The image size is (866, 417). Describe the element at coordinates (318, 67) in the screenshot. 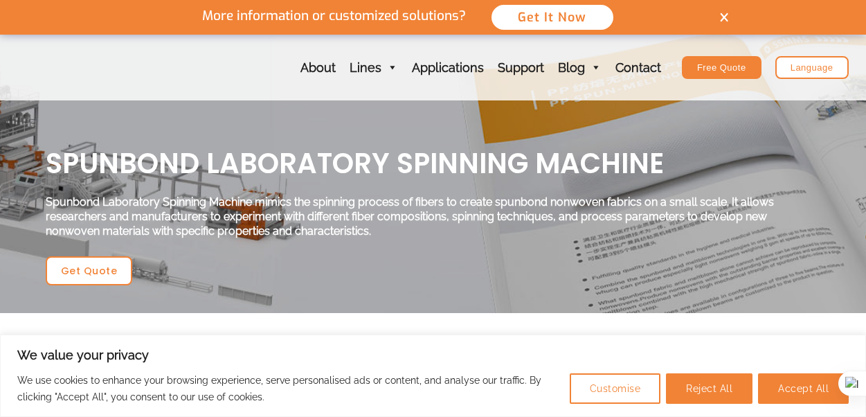

I see `a: About` at that location.